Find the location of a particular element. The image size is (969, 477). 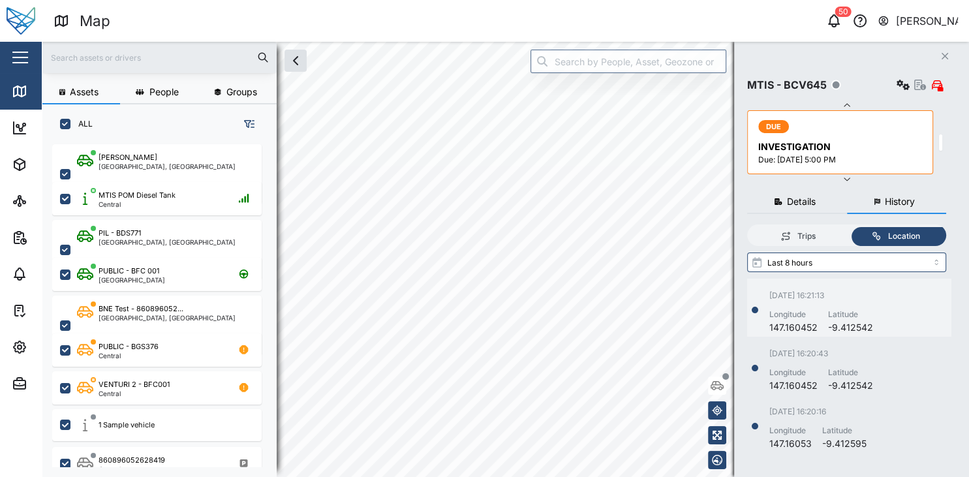

div: Sites is located at coordinates (50, 201).